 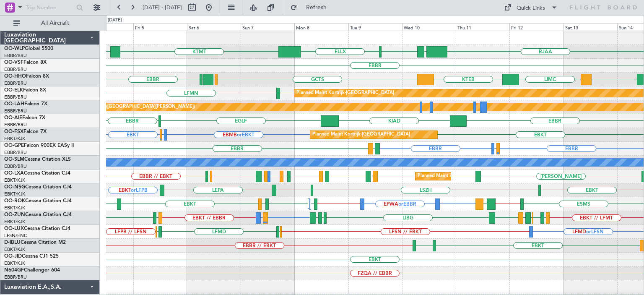 What do you see at coordinates (38, 215) in the screenshot?
I see `a: OO-ZUNCessna Citation CJ4` at bounding box center [38, 215].